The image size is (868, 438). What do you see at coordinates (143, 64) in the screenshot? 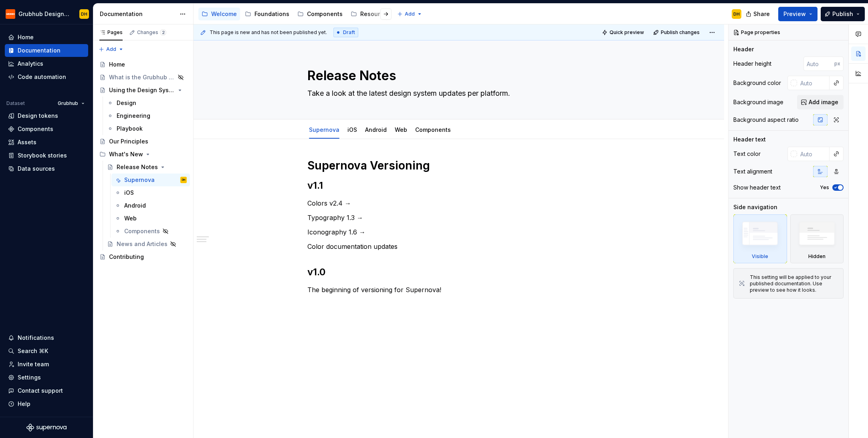
I see `a: Home` at bounding box center [143, 64].